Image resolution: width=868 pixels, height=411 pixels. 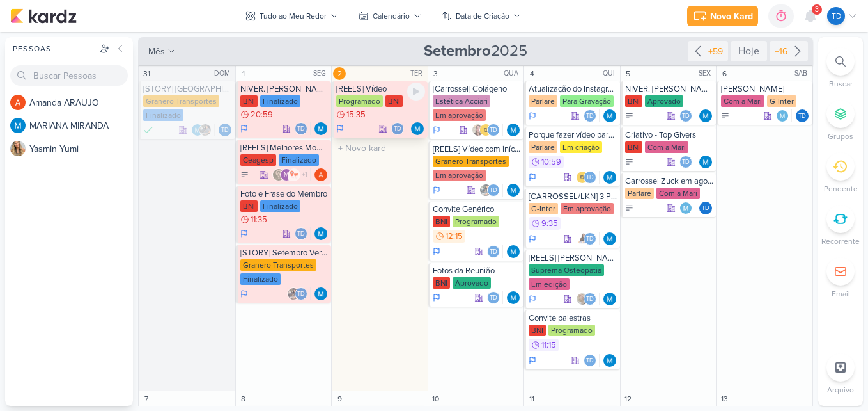 I want to click on img: ow se liga, so click(x=294, y=175).